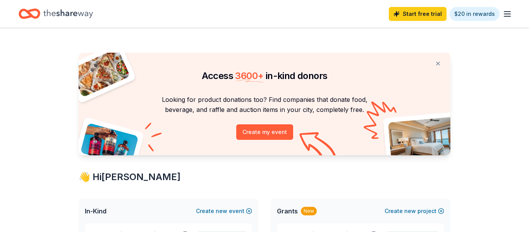  What do you see at coordinates (96, 211) in the screenshot?
I see `span: In-Kind` at bounding box center [96, 211].